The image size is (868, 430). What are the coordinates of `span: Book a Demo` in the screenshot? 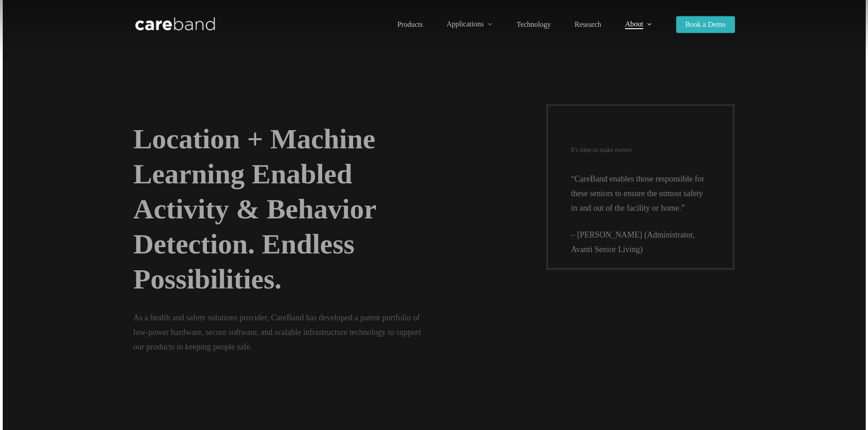 It's located at (705, 24).